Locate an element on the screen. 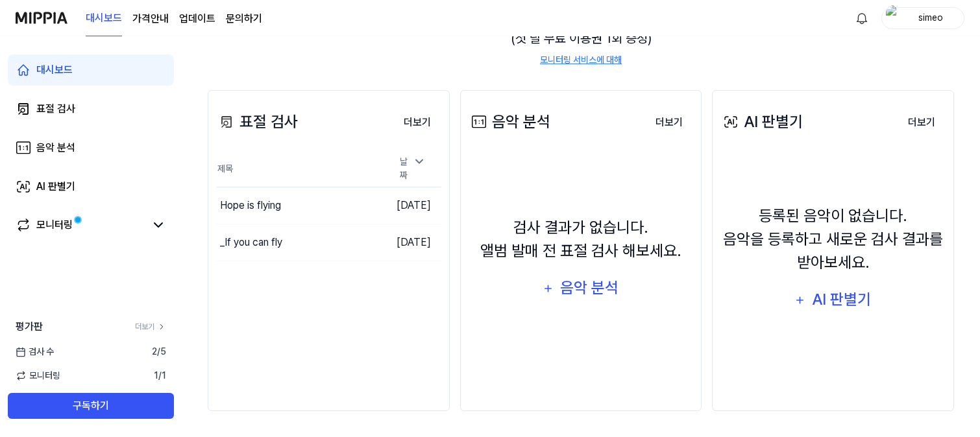 Image resolution: width=980 pixels, height=437 pixels. span: 모니터링 is located at coordinates (38, 376).